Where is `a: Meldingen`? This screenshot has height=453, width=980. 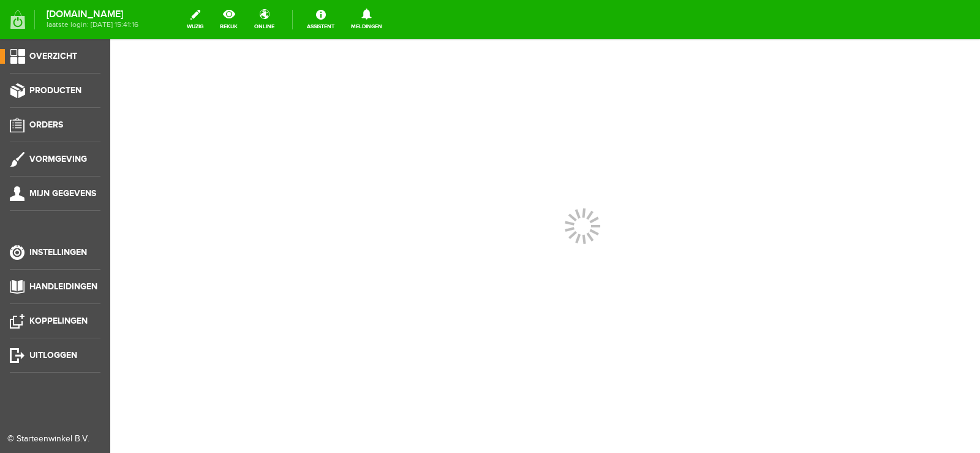 a: Meldingen is located at coordinates (366, 20).